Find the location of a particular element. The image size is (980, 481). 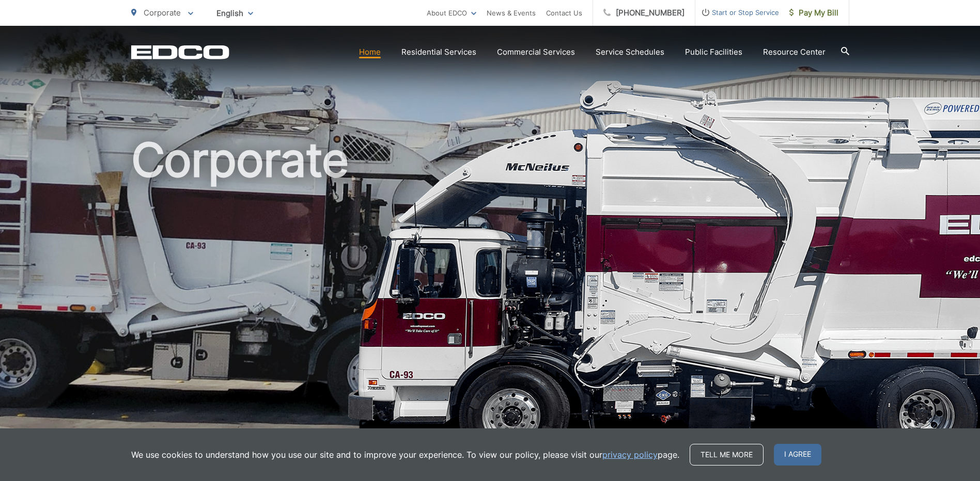

a: Resource Center is located at coordinates (794, 52).